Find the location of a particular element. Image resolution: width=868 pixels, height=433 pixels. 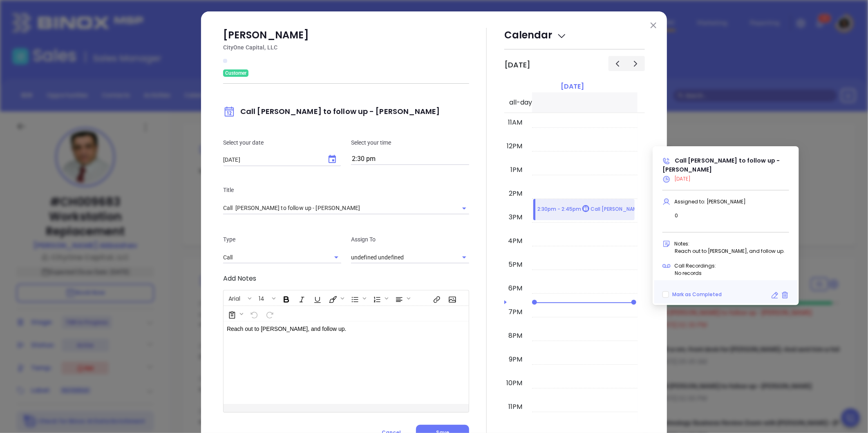

div: 3pm is located at coordinates (515, 218).